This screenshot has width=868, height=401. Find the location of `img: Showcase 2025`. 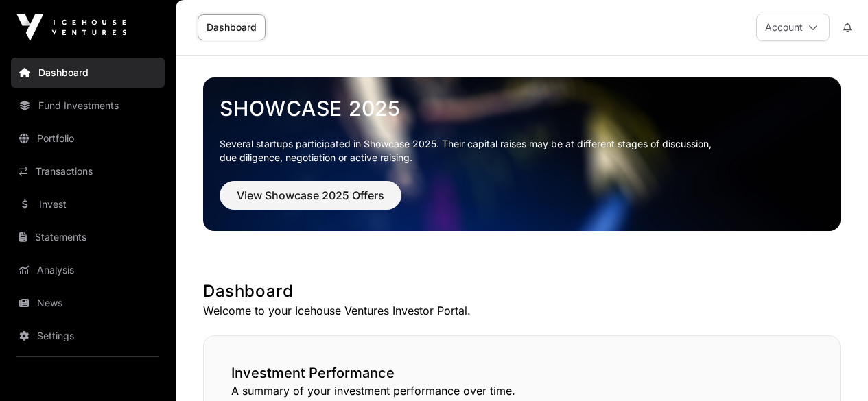

img: Showcase 2025 is located at coordinates (522, 154).